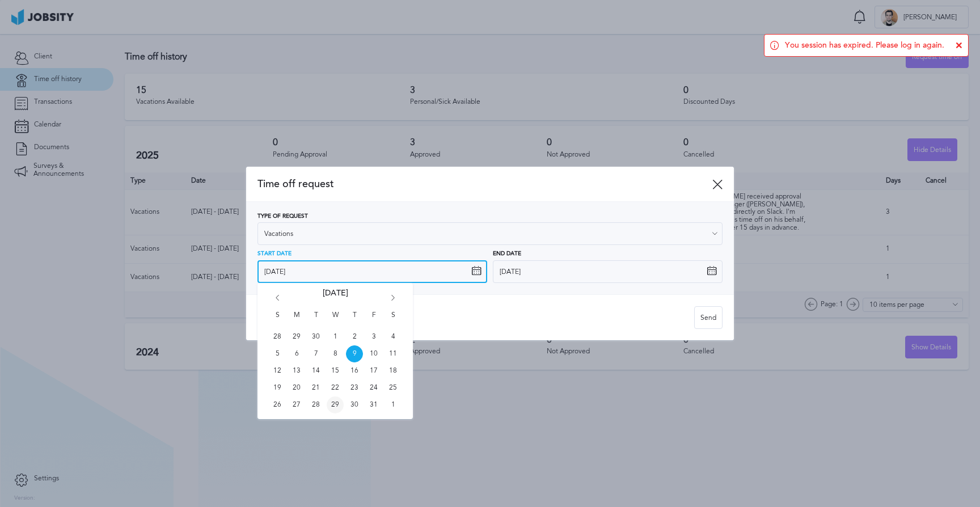 The width and height of the screenshot is (980, 507). I want to click on span: Fri Oct 03 2025, so click(374, 337).